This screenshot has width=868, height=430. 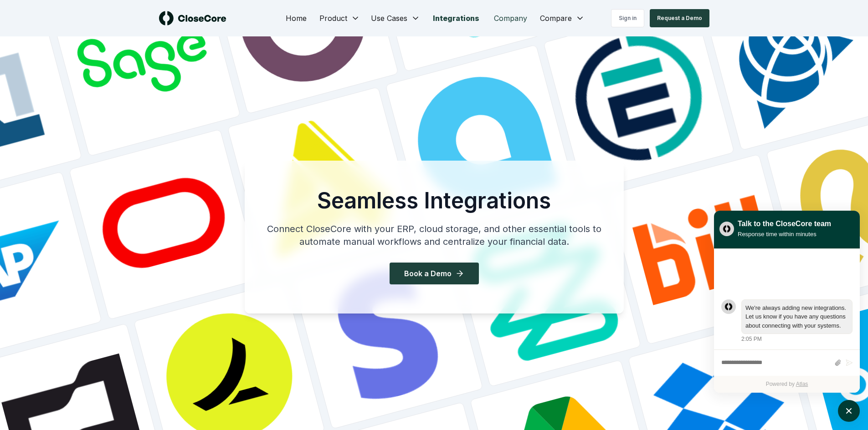 I want to click on div: atlas-message-author-avatar, so click(x=728, y=307).